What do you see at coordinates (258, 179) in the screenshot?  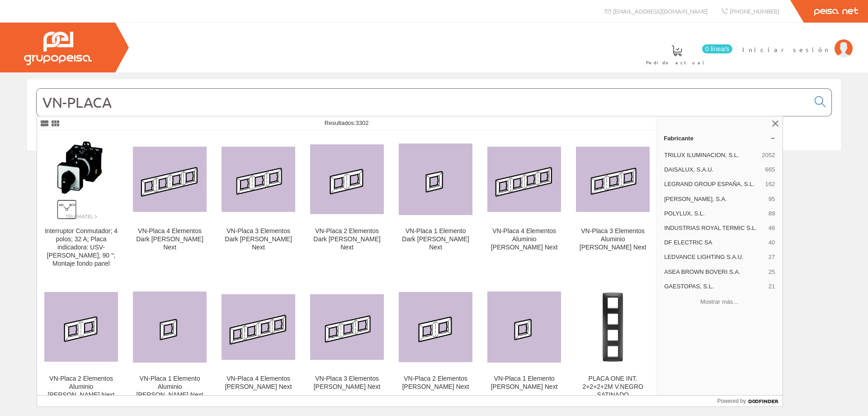 I see `img: VN-Placa 3 Elementos Dark Valena Next` at bounding box center [258, 179].